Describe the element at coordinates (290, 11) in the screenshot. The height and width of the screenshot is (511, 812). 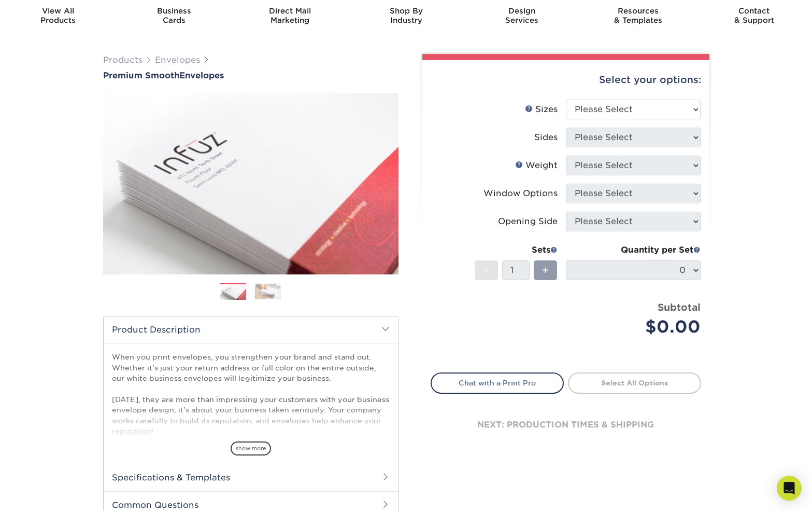
I see `span: Direct Mail` at that location.